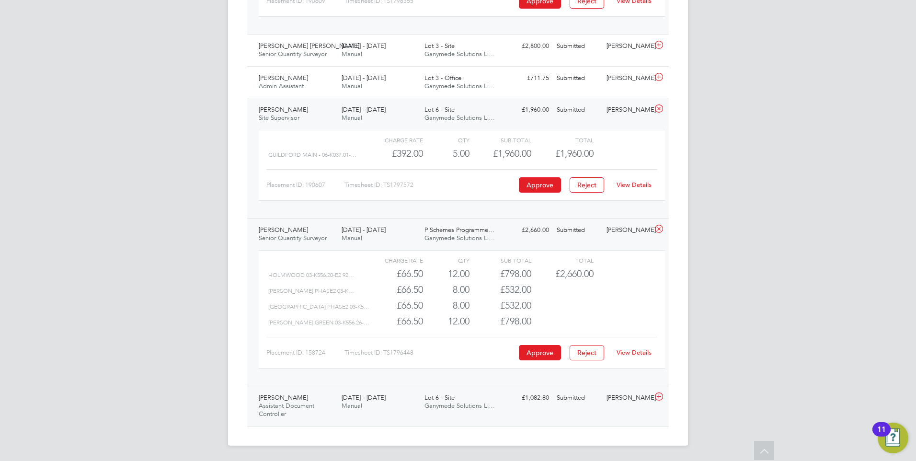  Describe the element at coordinates (430, 185) in the screenshot. I see `div: Timesheet ID: TS1797572` at that location.